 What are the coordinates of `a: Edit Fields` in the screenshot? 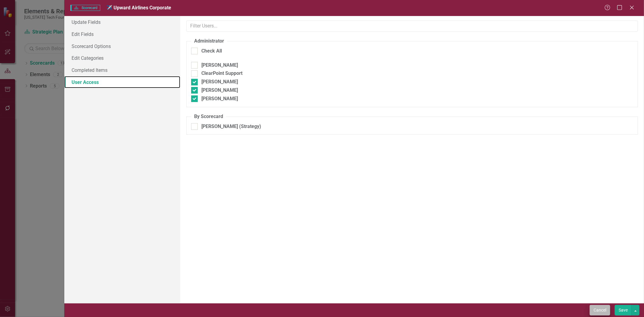 It's located at (122, 34).